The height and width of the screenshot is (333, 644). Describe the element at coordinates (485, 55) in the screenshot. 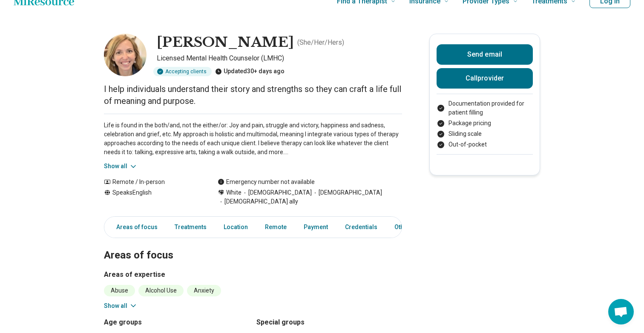

I see `button: Send email` at that location.